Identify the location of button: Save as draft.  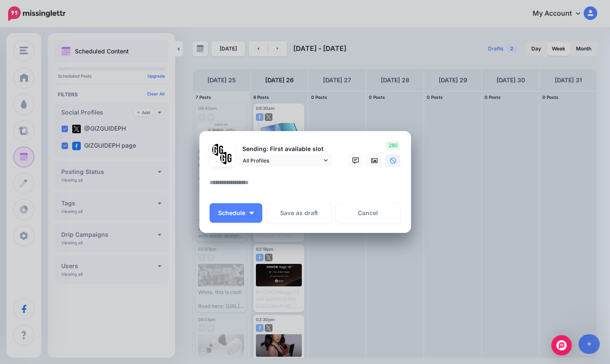
(299, 214).